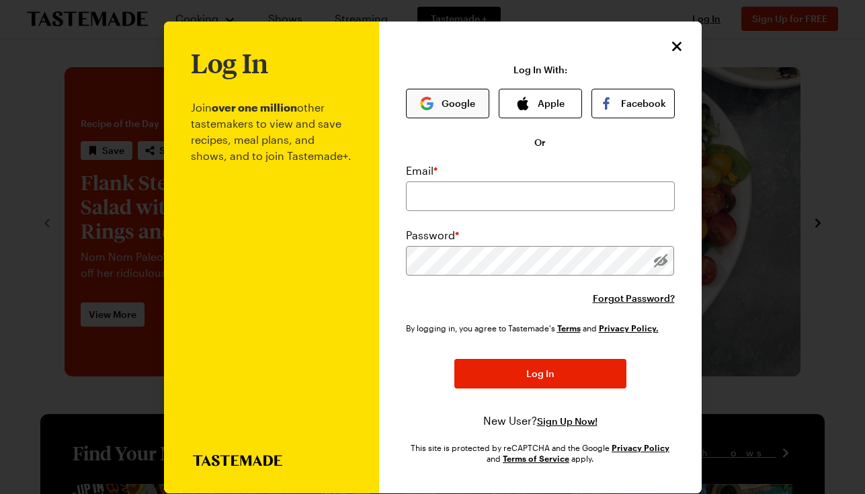 This screenshot has width=865, height=494. What do you see at coordinates (432, 235) in the screenshot?
I see `label: Password` at bounding box center [432, 235].